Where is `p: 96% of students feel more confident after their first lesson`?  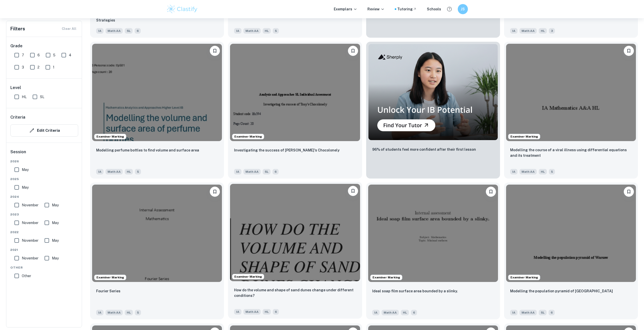
p: 96% of students feel more confident after their first lesson is located at coordinates (424, 149).